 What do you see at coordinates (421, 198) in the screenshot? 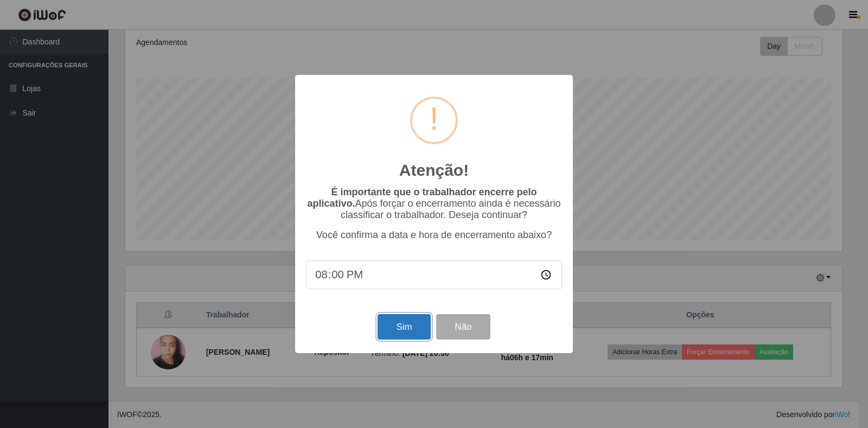
I see `b: É importante que o trabalhador encerre pelo aplicativo.` at bounding box center [421, 198].